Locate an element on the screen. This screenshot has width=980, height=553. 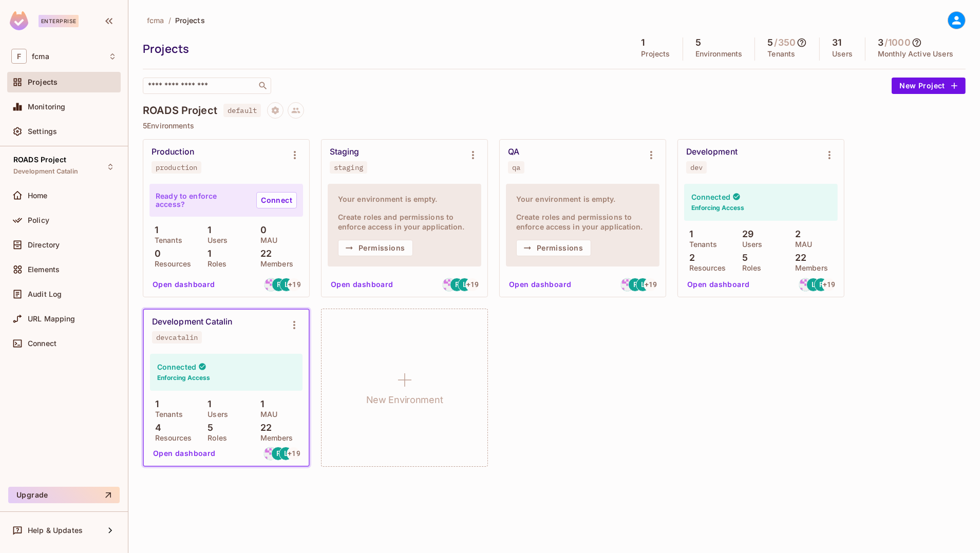
p: 2 is located at coordinates (795, 234).